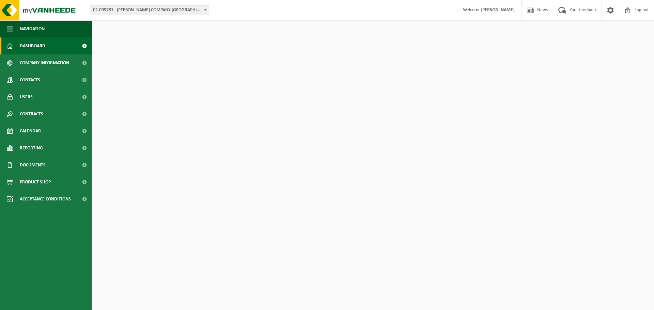 Image resolution: width=654 pixels, height=310 pixels. I want to click on span: Acceptance conditions, so click(45, 199).